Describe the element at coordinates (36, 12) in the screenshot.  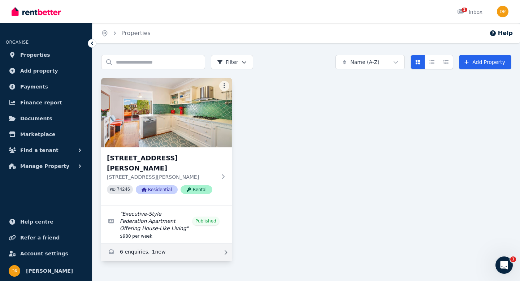
I see `img: RentBetter` at that location.